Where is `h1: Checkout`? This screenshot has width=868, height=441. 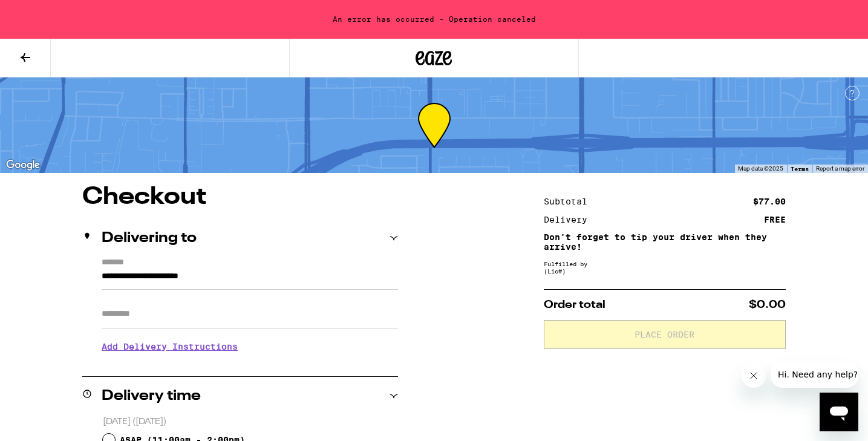
h1: Checkout is located at coordinates (240, 198).